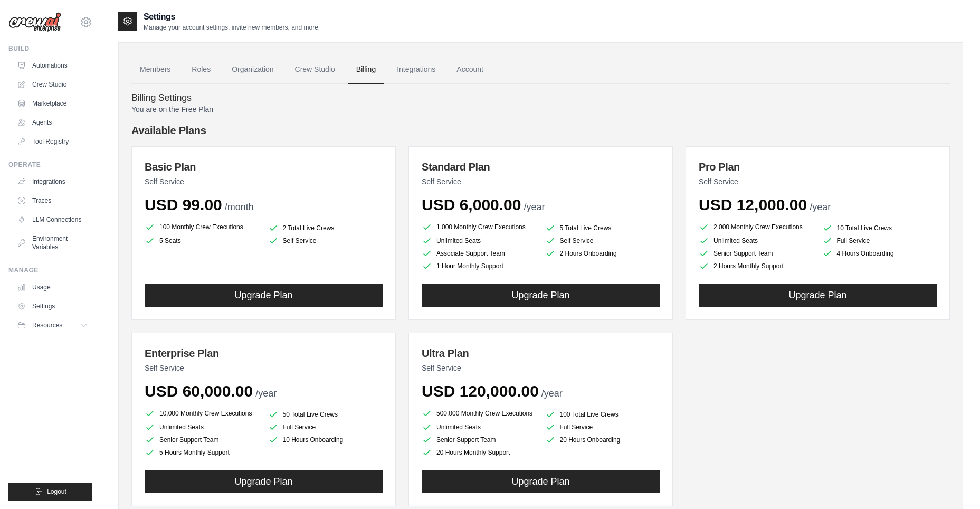 The image size is (980, 509). I want to click on span: USD 120,000.00, so click(481, 391).